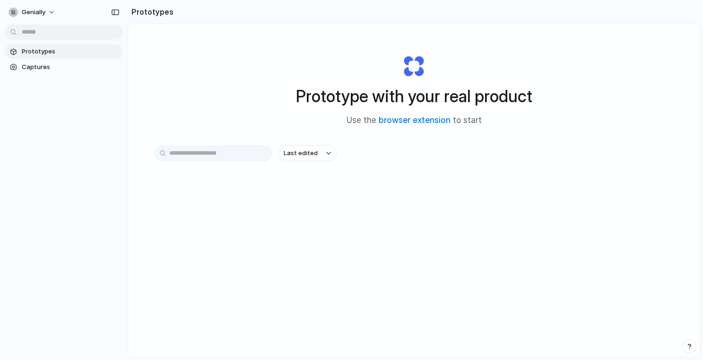 This screenshot has height=360, width=703. Describe the element at coordinates (64, 67) in the screenshot. I see `a: Captures` at that location.